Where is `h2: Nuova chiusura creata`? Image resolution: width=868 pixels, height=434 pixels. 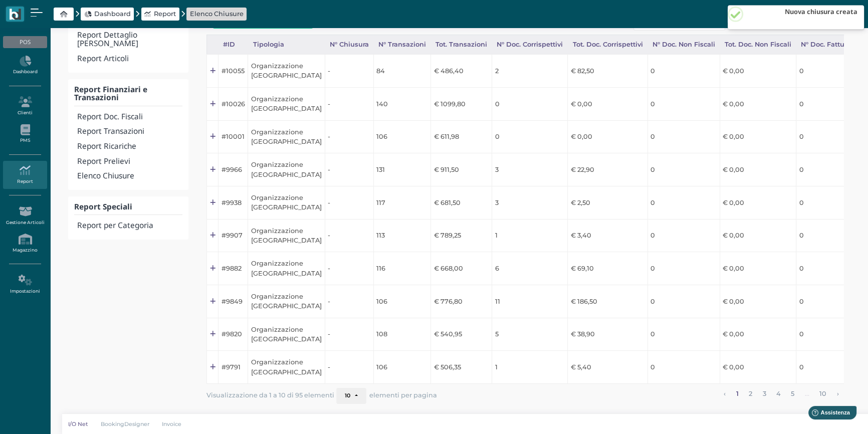 h2: Nuova chiusura creata is located at coordinates (820, 12).